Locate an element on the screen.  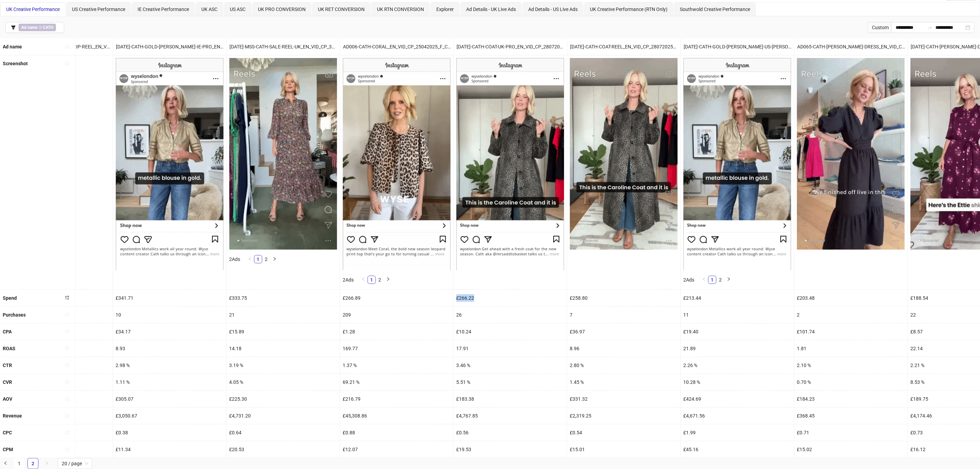
div: 4.05 % is located at coordinates (284, 382).